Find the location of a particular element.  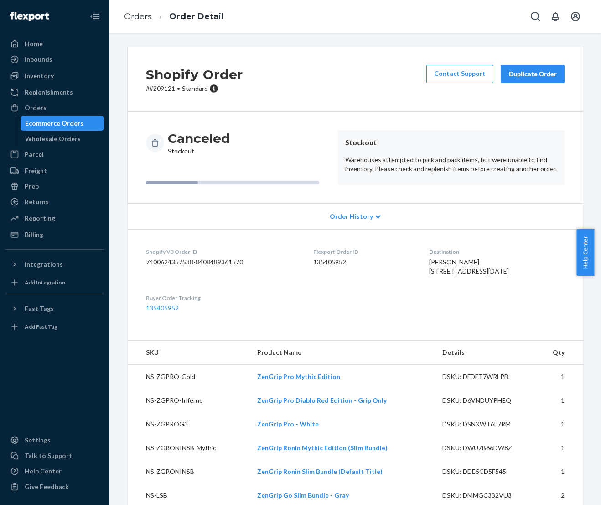

div: Freight is located at coordinates (36, 171).